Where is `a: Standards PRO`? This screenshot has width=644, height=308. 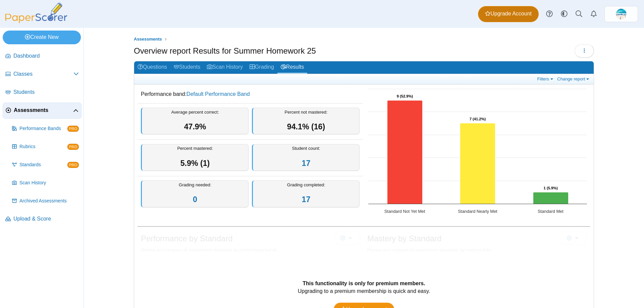 a: Standards PRO is located at coordinates (45, 165).